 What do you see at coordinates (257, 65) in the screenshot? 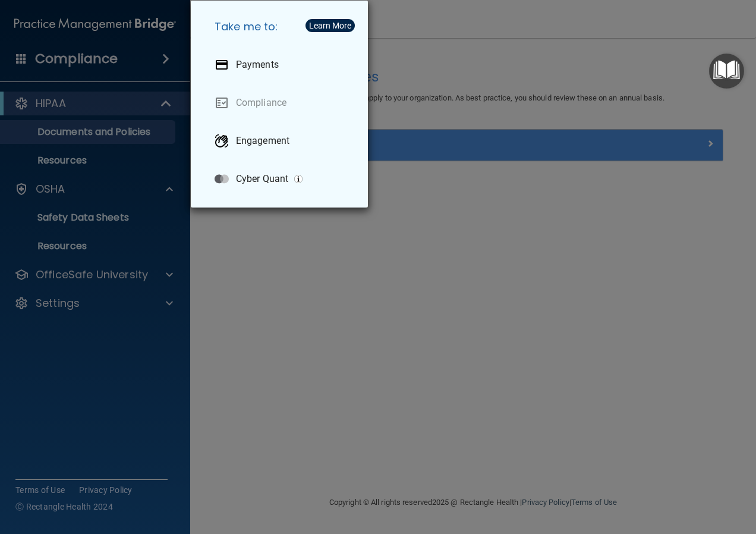
I see `p: Payments` at bounding box center [257, 65].